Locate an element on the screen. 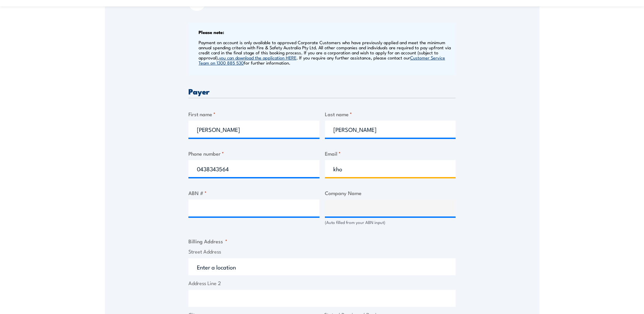 This screenshot has width=644, height=314. label: Email is located at coordinates (390, 153).